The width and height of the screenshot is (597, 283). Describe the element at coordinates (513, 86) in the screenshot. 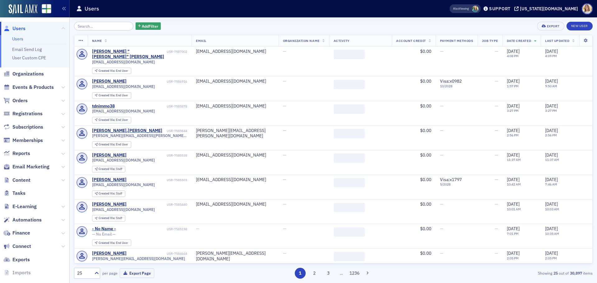

I see `time: 1:57 PM` at that location.